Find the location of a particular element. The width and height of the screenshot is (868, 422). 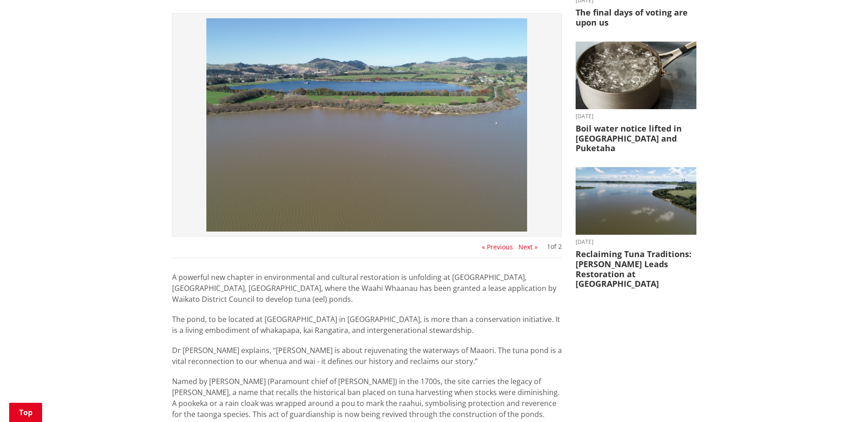

img: boil water notice is located at coordinates (636, 75).